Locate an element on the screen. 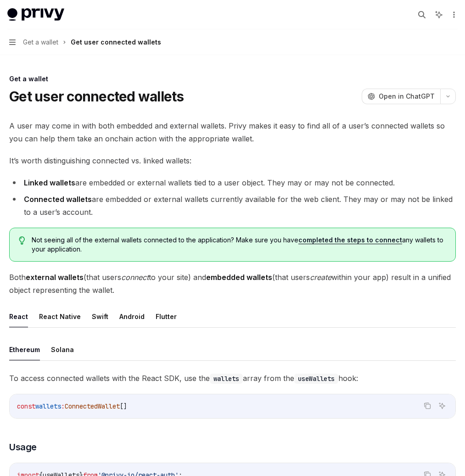  button: Open in ChatGPT is located at coordinates (401, 97).